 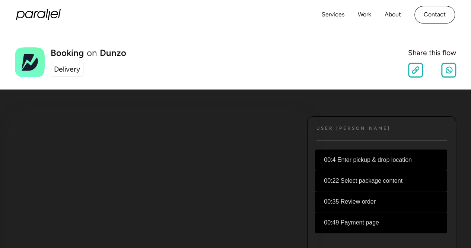 What do you see at coordinates (113, 53) in the screenshot?
I see `a: Dunzo` at bounding box center [113, 53].